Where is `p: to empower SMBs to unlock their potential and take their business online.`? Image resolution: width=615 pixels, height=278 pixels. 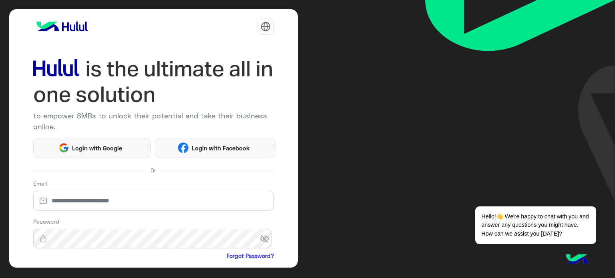
p: to empower SMBs to unlock their potential and take their business online. is located at coordinates (154, 121).